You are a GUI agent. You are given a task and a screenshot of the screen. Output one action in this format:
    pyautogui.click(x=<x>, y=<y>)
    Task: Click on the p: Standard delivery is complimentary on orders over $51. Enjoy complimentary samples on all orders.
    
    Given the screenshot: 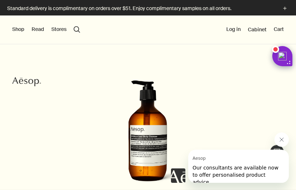 What is the action you would take?
    pyautogui.click(x=141, y=8)
    